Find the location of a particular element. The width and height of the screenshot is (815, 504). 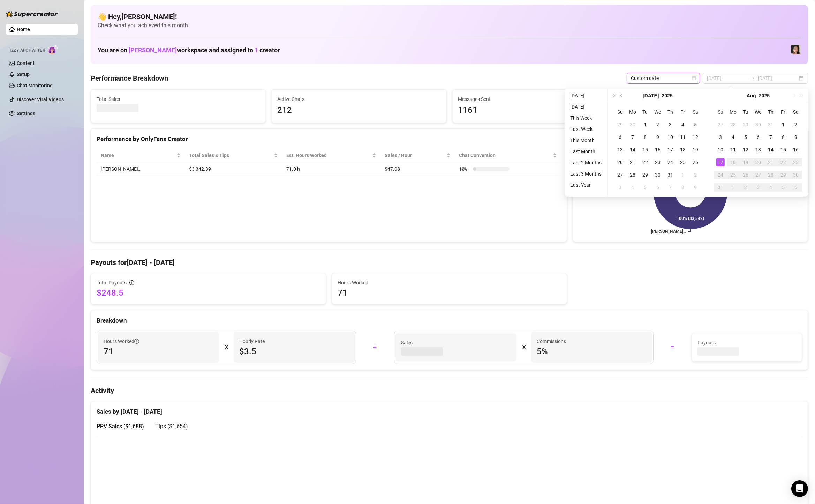

span: PPV Sales ( $1,688 ) is located at coordinates (120, 426).